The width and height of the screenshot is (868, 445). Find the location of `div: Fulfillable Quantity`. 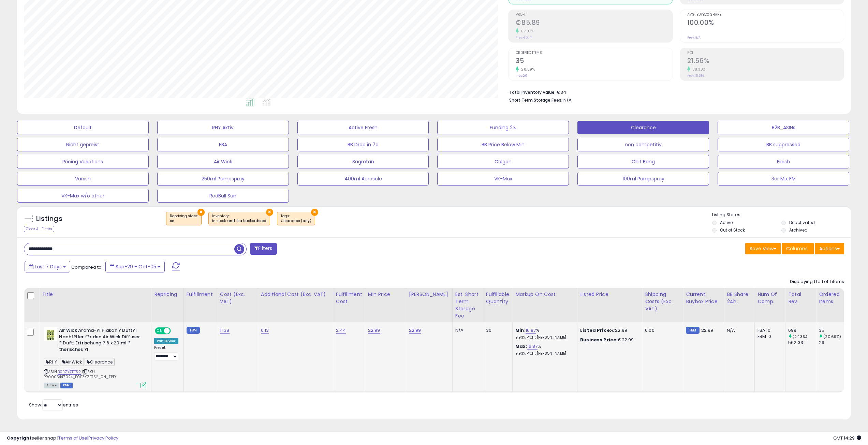

div: Fulfillable Quantity is located at coordinates (497, 298).